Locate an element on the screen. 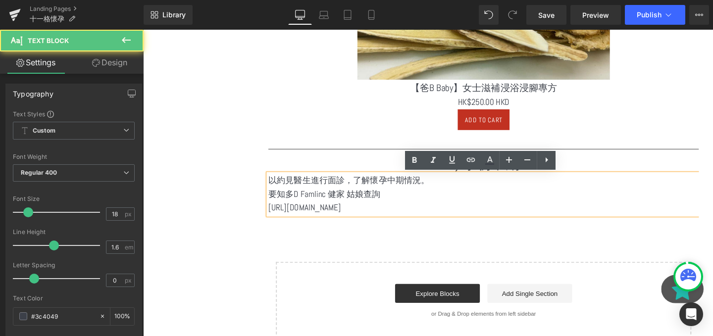 The width and height of the screenshot is (713, 336). span: Library is located at coordinates (174, 15).